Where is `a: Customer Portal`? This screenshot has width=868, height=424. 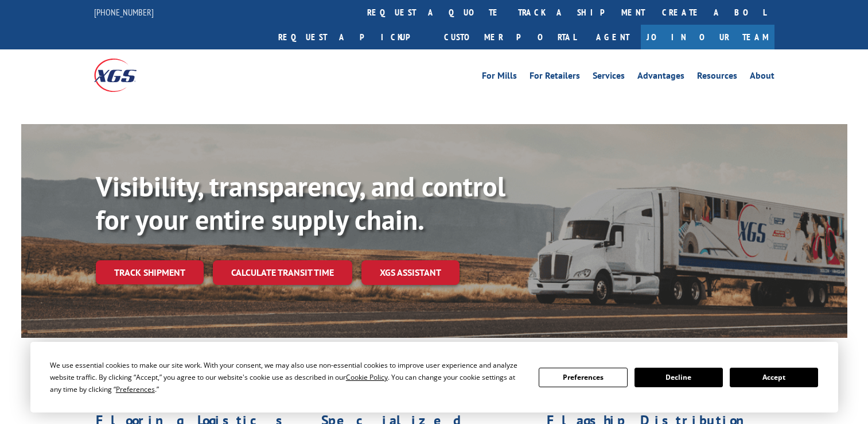
a: Customer Portal is located at coordinates (510, 37).